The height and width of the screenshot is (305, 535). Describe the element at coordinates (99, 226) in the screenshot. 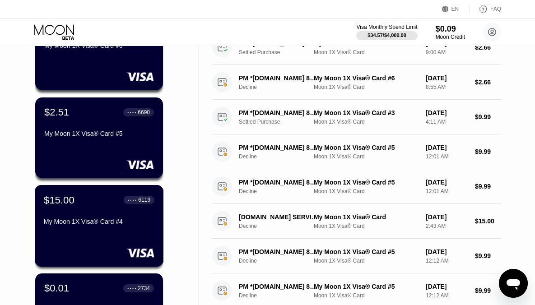

I see `div: $15.00● ● ● ●6119My Moon 1X Visa® Card #4` at that location.